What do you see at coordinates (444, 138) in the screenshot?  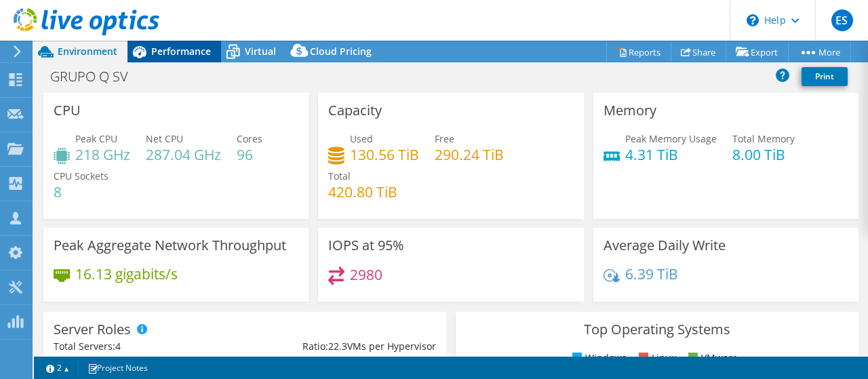 I see `span: Free` at bounding box center [444, 138].